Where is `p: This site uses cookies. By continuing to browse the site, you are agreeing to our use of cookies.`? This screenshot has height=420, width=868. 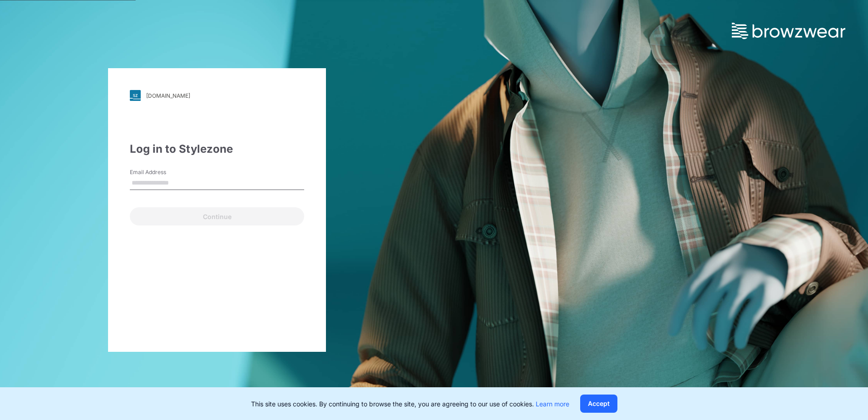 p: This site uses cookies. By continuing to browse the site, you are agreeing to our use of cookies. is located at coordinates (410, 403).